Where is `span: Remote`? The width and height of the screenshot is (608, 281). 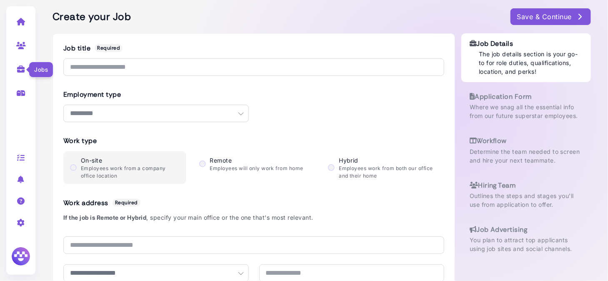
span: Remote is located at coordinates (221, 160).